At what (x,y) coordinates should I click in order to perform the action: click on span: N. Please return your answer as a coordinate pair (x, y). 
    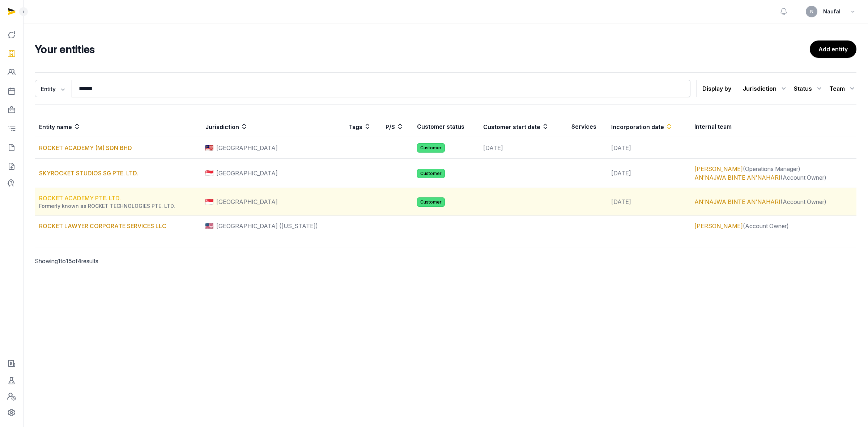
    Looking at the image, I should click on (812, 11).